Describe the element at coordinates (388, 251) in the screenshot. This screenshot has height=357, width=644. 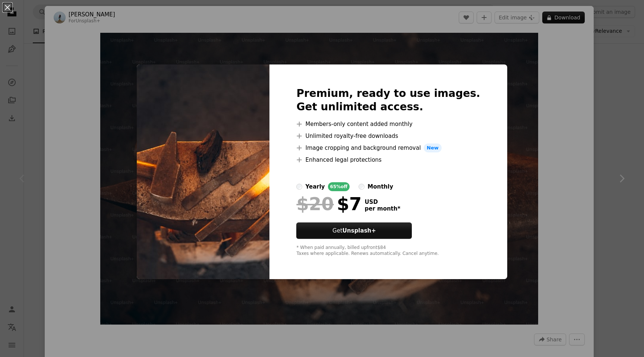
I see `div: * When paid annually, billed upfront $84 Taxes where applicable. Renews automatically. Cancel any...` at that location.